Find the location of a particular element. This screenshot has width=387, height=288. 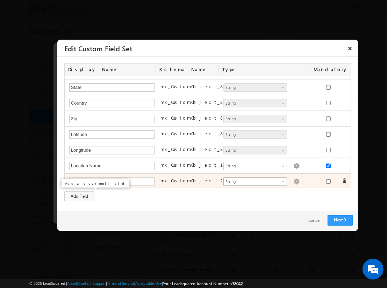

a: Contact Support is located at coordinates (92, 284).